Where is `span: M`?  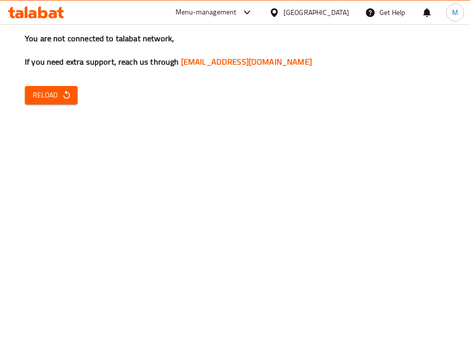
span: M is located at coordinates (455, 12).